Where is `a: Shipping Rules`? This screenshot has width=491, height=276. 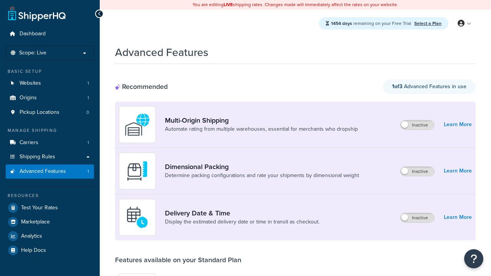 a: Shipping Rules is located at coordinates (50, 157).